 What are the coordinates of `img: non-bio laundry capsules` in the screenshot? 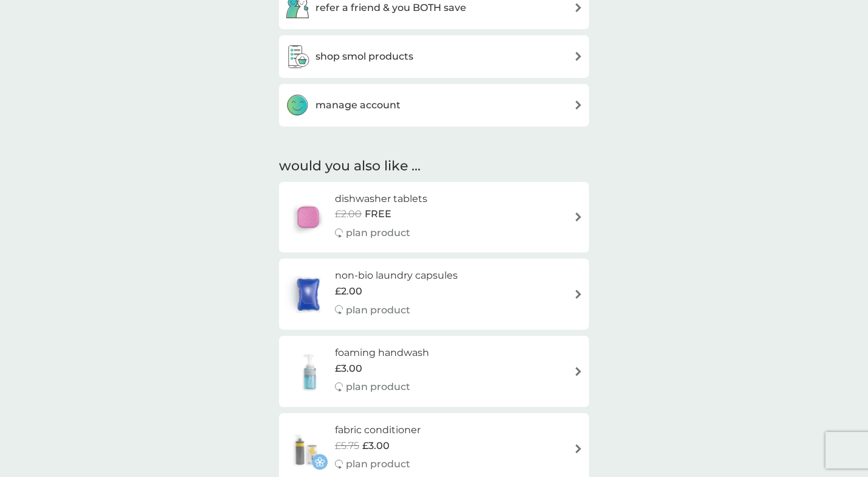 It's located at (308, 295).